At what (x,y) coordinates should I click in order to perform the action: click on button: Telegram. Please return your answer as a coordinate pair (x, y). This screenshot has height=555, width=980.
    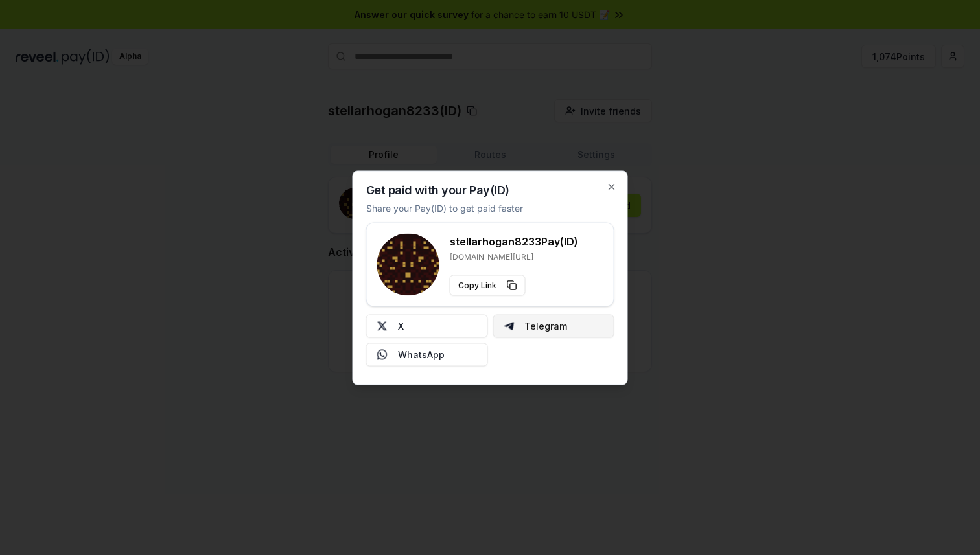
    Looking at the image, I should click on (553, 326).